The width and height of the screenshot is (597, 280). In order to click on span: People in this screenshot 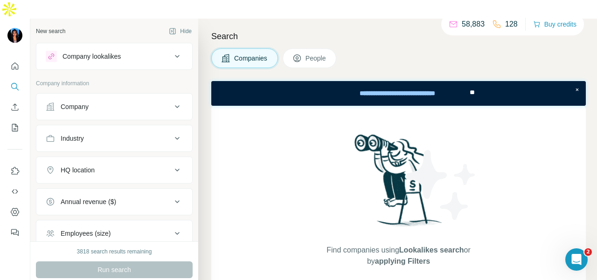, I will do `click(316, 58)`.